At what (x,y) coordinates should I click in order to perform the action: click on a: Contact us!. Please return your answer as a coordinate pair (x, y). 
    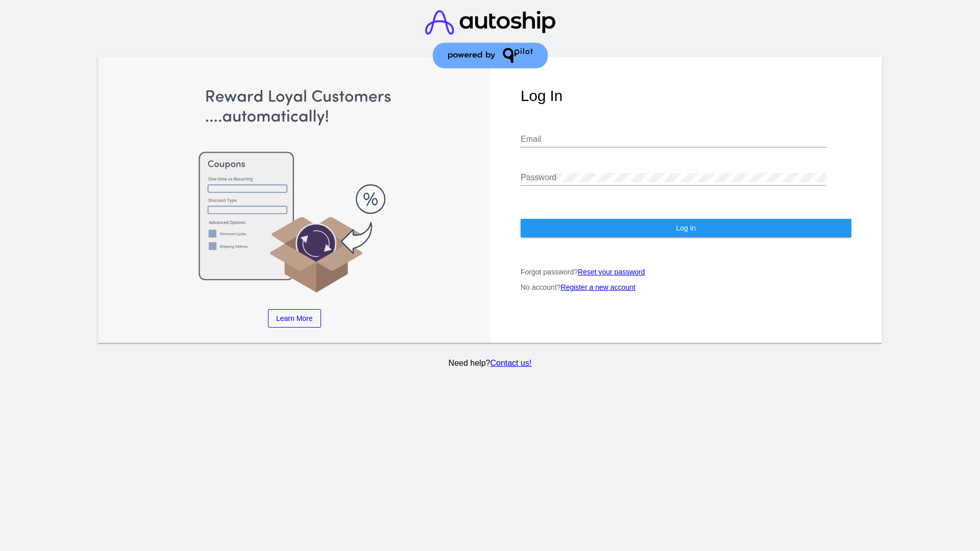
    Looking at the image, I should click on (511, 363).